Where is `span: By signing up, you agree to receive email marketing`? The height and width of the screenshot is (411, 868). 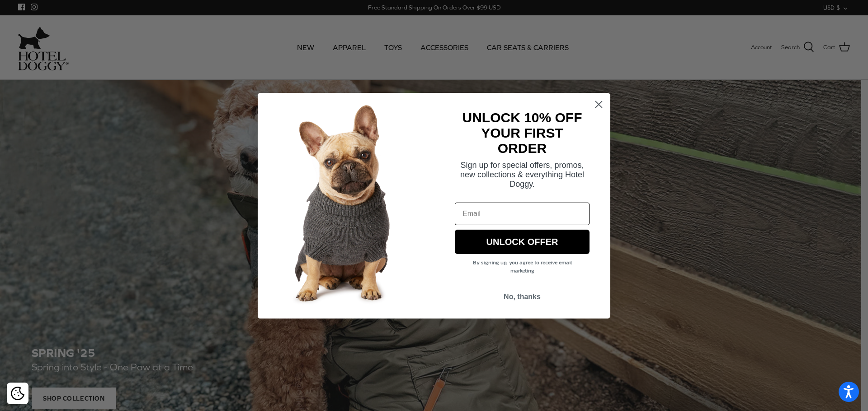
span: By signing up, you agree to receive email marketing is located at coordinates (522, 267).